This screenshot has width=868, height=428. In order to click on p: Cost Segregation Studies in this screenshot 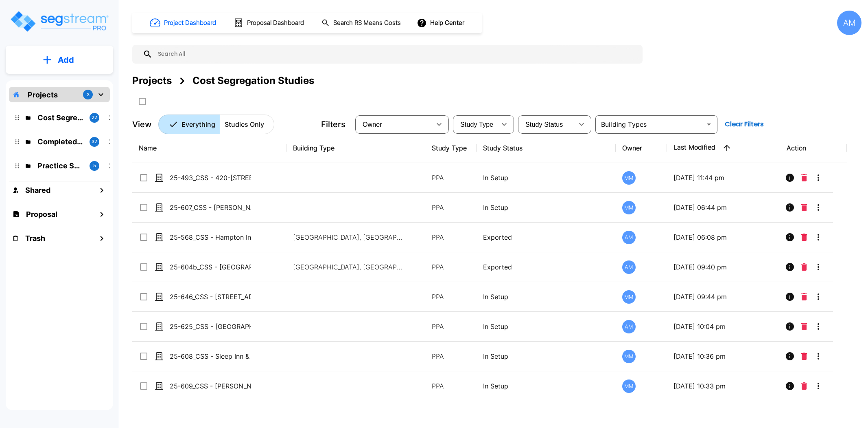, I will do `click(60, 117)`.